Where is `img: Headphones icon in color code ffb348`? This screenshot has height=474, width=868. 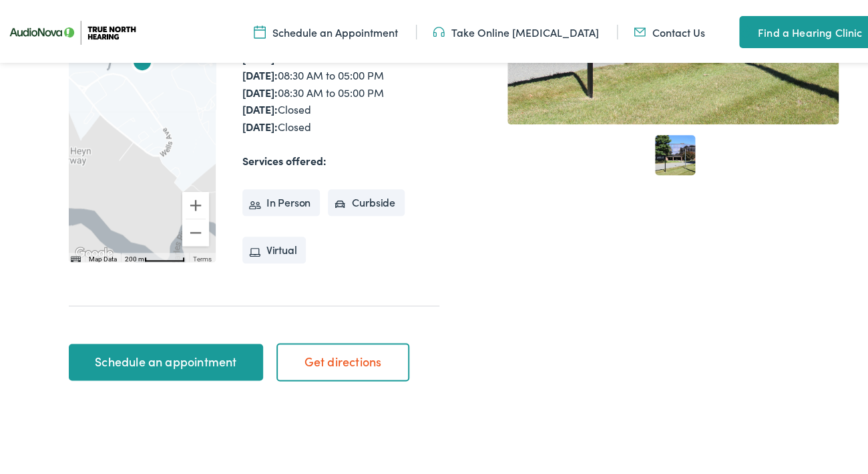
img: Headphones icon in color code ffb348 is located at coordinates (439, 30).